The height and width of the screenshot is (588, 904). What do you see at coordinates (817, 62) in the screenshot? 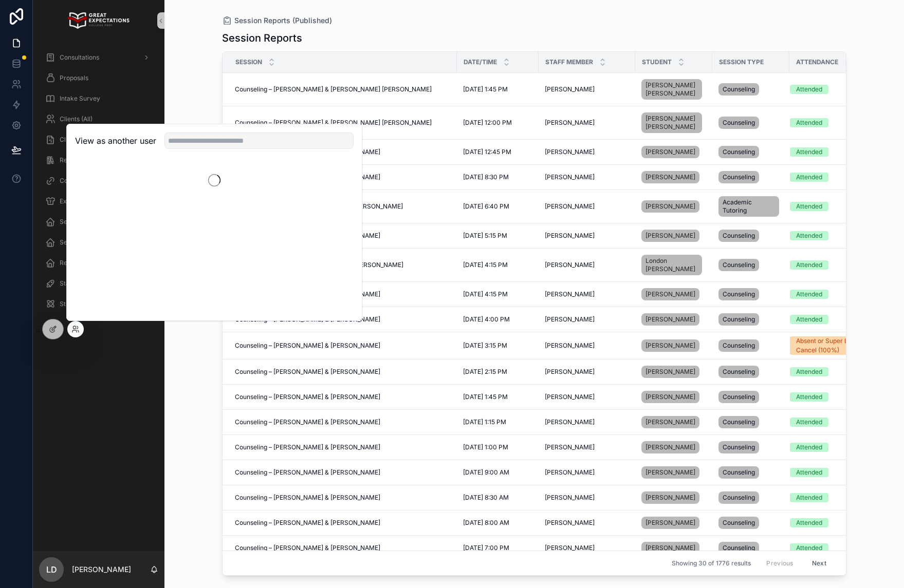
I see `span: Attendance` at bounding box center [817, 62].